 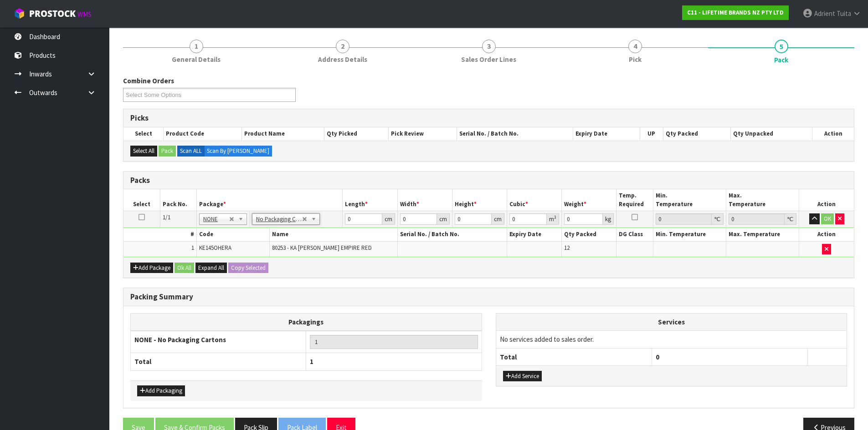 I want to click on strong: NONE - No Packaging Cartons, so click(x=180, y=339).